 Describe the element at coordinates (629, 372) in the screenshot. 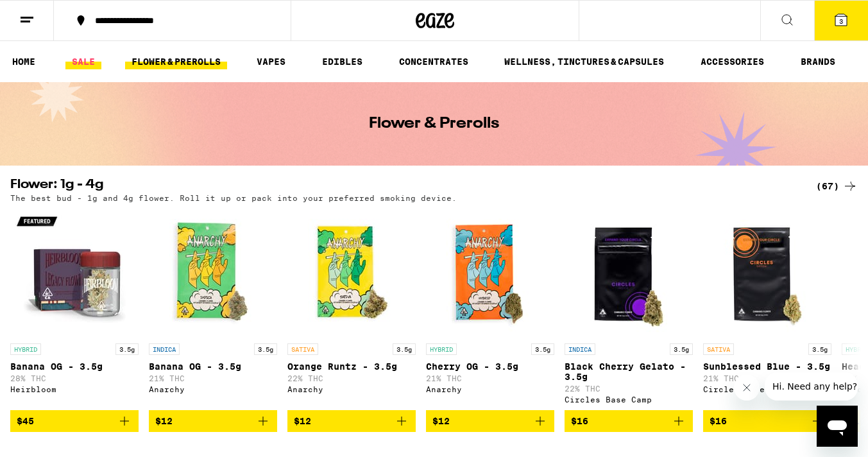

I see `p: Black Cherry Gelato - 3.5g` at that location.